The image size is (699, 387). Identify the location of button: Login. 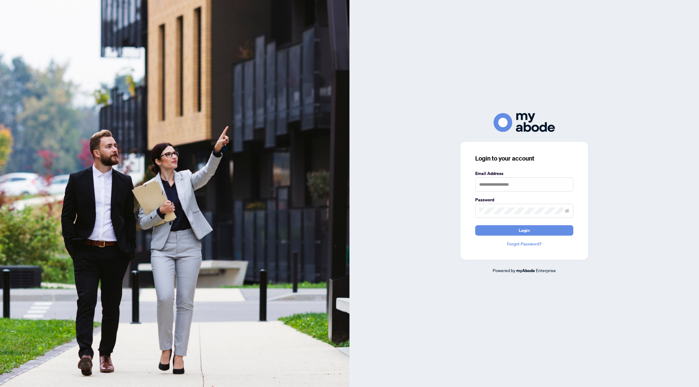
(525, 231).